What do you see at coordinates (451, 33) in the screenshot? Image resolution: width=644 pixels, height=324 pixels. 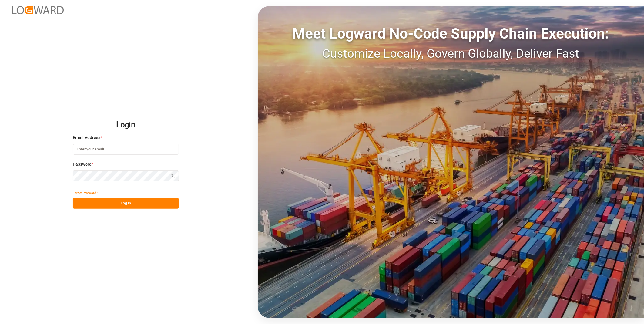 I see `div: Meet Logward No-Code Supply Chain Execution:` at bounding box center [451, 33].